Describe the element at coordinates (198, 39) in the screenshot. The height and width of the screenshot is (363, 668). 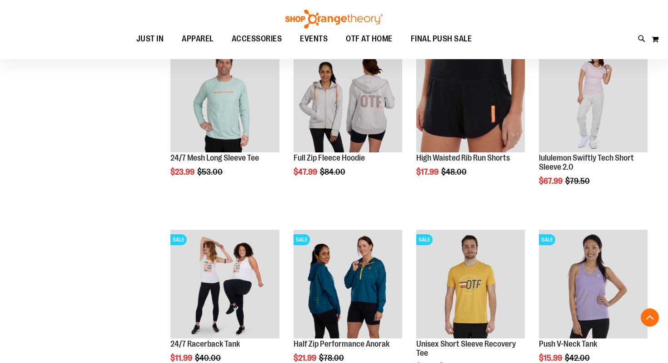
I see `span: APPAREL` at that location.